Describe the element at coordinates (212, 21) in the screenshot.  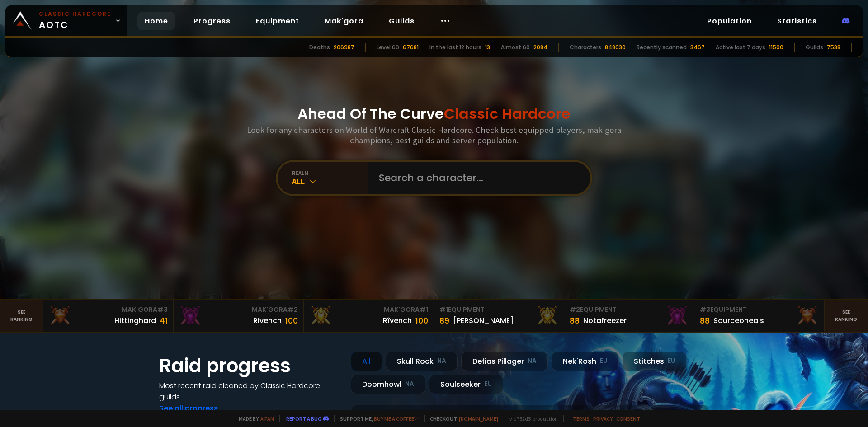
I see `a: Progress` at that location.